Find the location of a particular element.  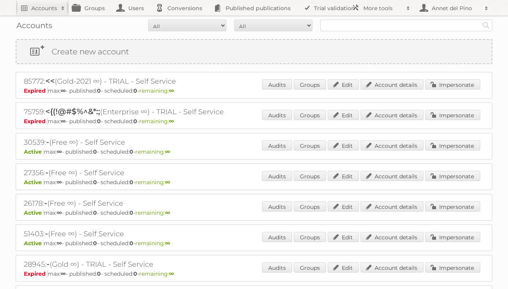

h2: 28945: (Gold ∞) - TRIAL - Self Service is located at coordinates (161, 264).